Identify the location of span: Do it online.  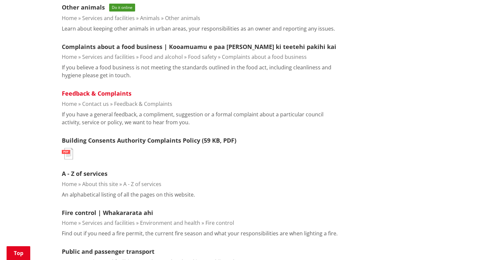
(122, 8).